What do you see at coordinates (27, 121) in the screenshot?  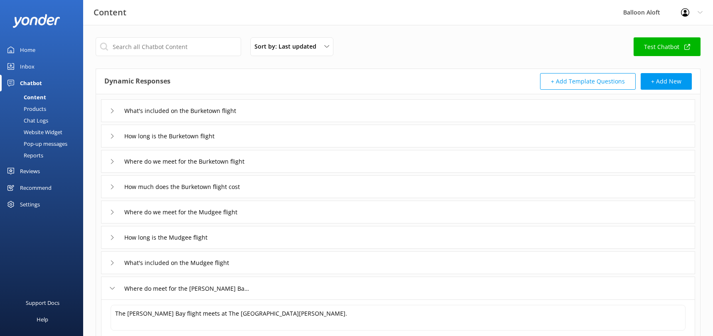 I see `div: Chat Logs` at bounding box center [27, 121].